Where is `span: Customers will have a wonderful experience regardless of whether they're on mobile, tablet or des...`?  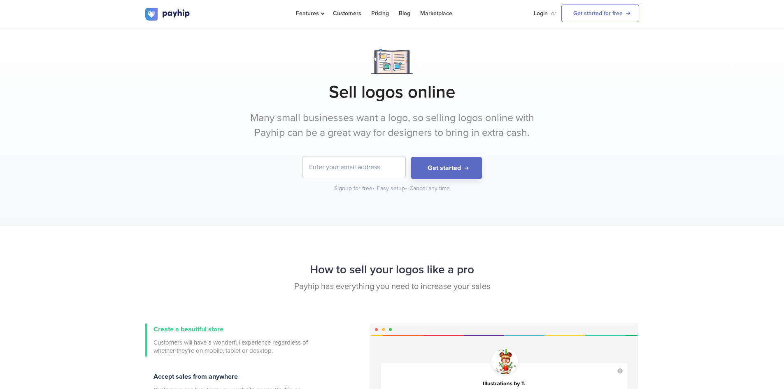 span: Customers will have a wonderful experience regardless of whether they're on mobile, tablet or des... is located at coordinates (232, 346).